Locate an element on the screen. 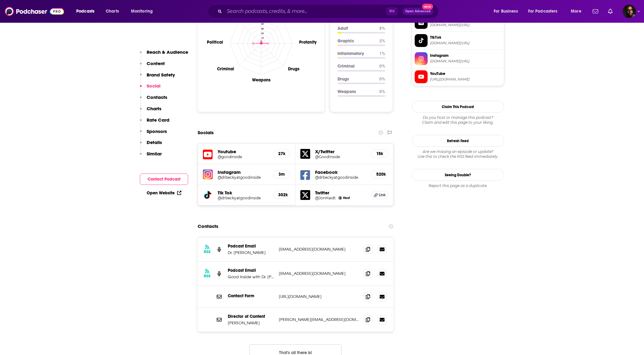  button: Sponsors is located at coordinates (153, 134).